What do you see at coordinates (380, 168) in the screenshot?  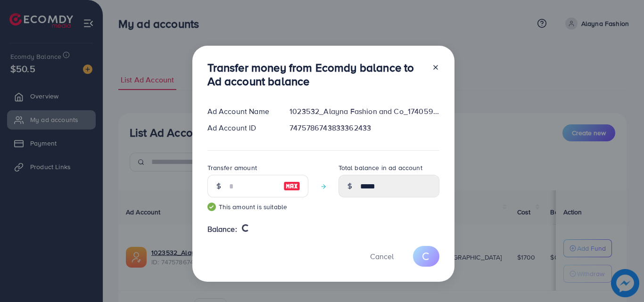 I see `label: Total balance in ad account` at bounding box center [380, 168].